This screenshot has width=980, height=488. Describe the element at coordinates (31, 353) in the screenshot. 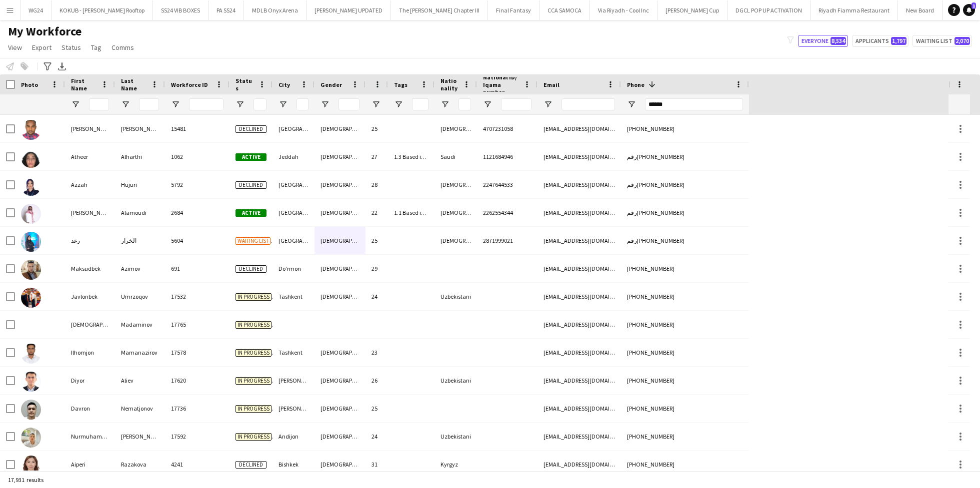

I see `img: Ilhomjon Mamanazirov` at that location.